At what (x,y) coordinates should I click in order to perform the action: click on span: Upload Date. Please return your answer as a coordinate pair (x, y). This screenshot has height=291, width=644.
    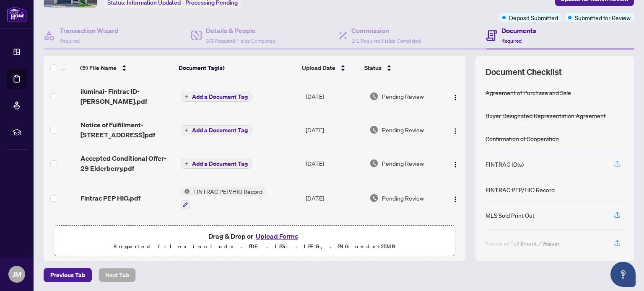
    Looking at the image, I should click on (319, 68).